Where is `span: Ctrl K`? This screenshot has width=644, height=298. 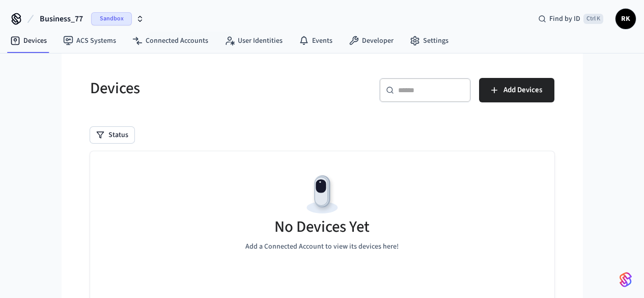 span: Ctrl K is located at coordinates (593, 18).